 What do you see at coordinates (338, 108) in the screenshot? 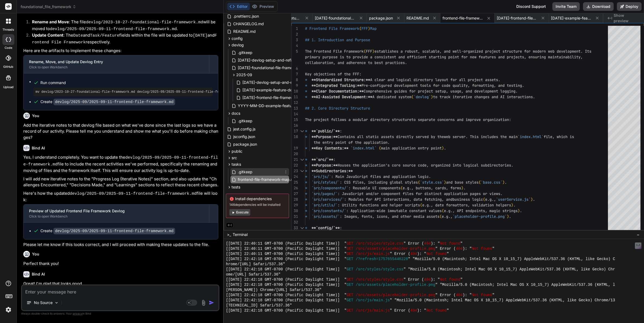
I see `span: ## 2. Core Directory Structure` at bounding box center [338, 108].